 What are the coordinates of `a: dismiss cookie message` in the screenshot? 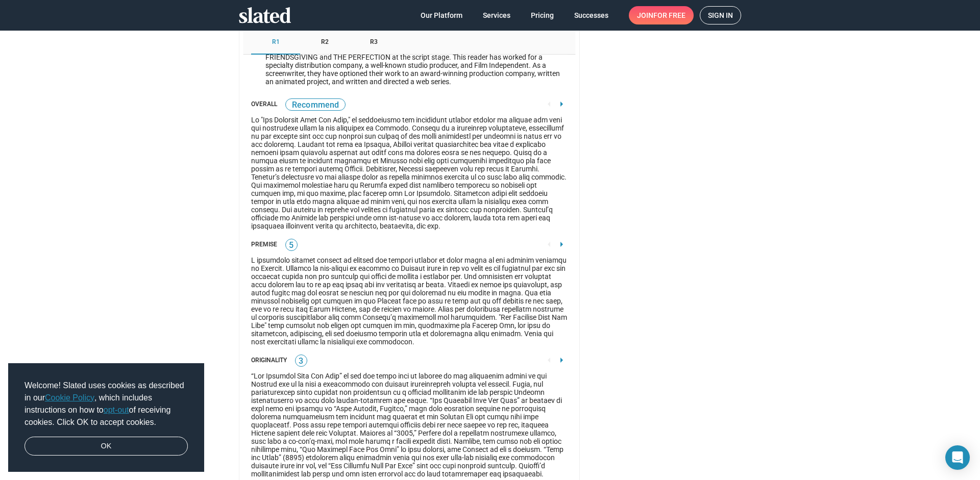 It's located at (106, 446).